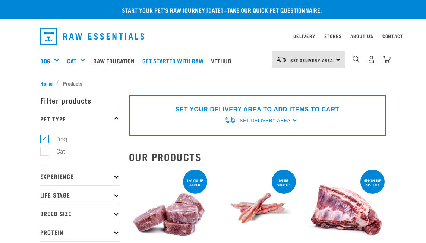 The image size is (426, 243). What do you see at coordinates (72, 61) in the screenshot?
I see `a: Cat` at bounding box center [72, 61].